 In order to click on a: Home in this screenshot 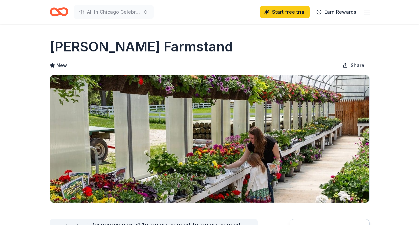, I will do `click(59, 12)`.